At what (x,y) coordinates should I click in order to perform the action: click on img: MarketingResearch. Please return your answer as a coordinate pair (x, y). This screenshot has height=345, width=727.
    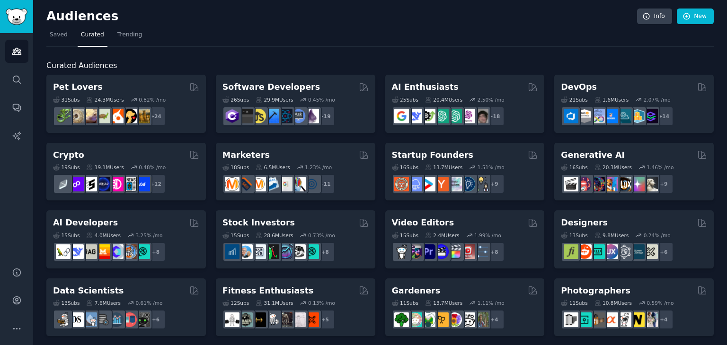
    Looking at the image, I should click on (298, 184).